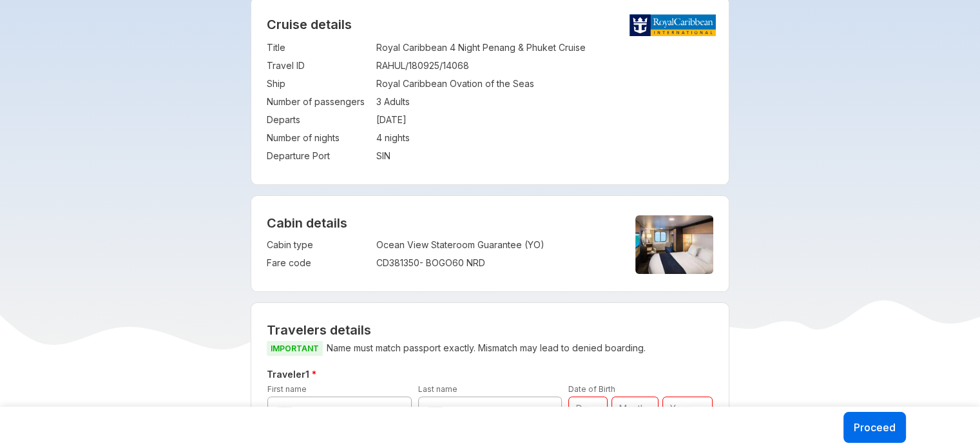  What do you see at coordinates (545, 102) in the screenshot?
I see `td: 3 Adults` at bounding box center [545, 102].